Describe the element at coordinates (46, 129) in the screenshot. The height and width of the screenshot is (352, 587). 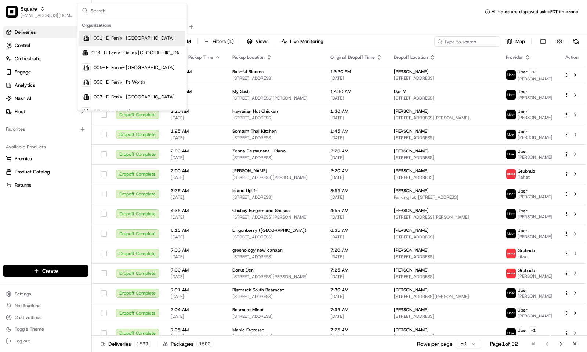
I see `div: Favorites` at that location.